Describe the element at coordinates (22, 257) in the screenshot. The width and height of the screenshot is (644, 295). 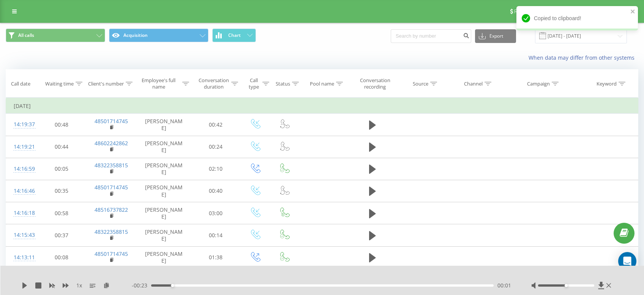
I see `div: 14:13:11` at that location.